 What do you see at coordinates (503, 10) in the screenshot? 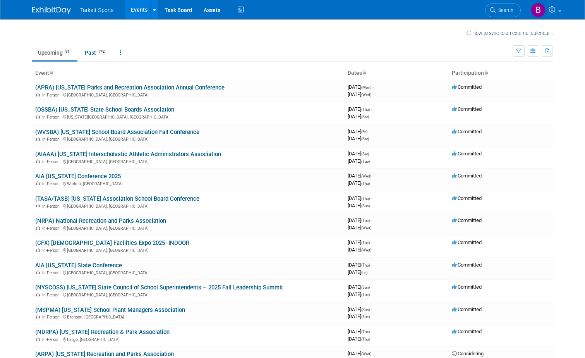
I see `a: Search` at bounding box center [503, 10].